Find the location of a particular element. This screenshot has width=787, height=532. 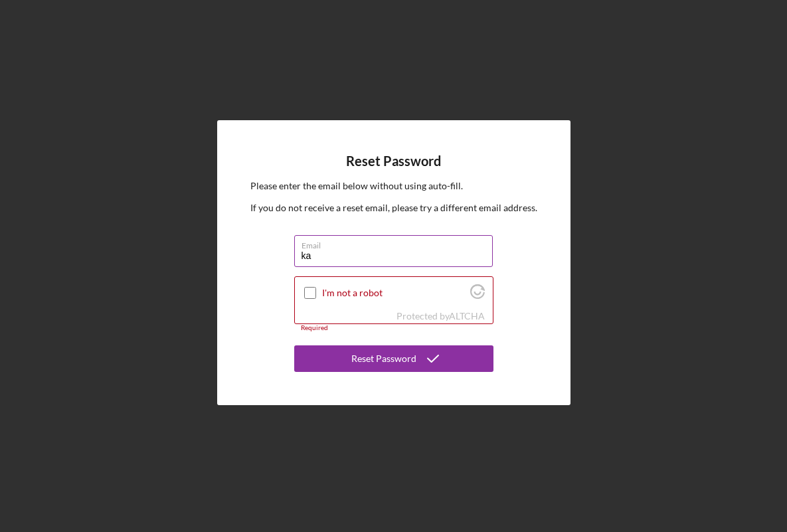

p: If you do not receive a reset email, please try a different email address. is located at coordinates (394, 208).